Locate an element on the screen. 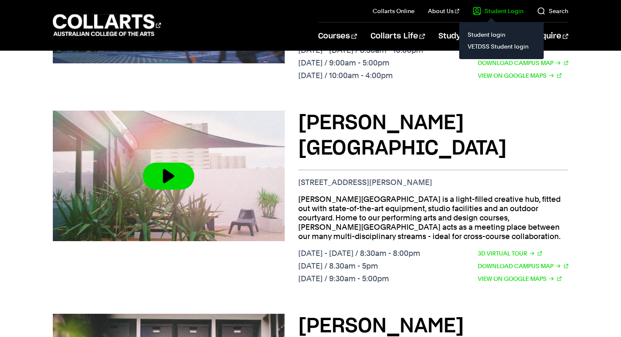 The width and height of the screenshot is (621, 337). div: Go to homepage is located at coordinates (107, 25).